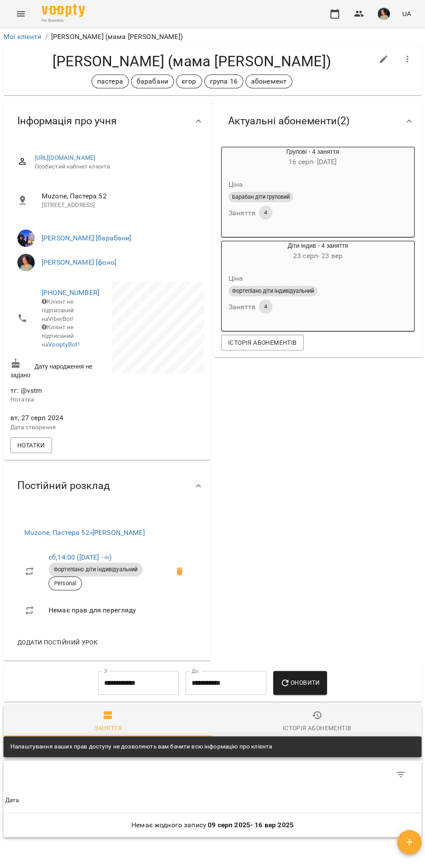 The image size is (425, 868). I want to click on span: Клієнт не підписаний на !, so click(61, 335).